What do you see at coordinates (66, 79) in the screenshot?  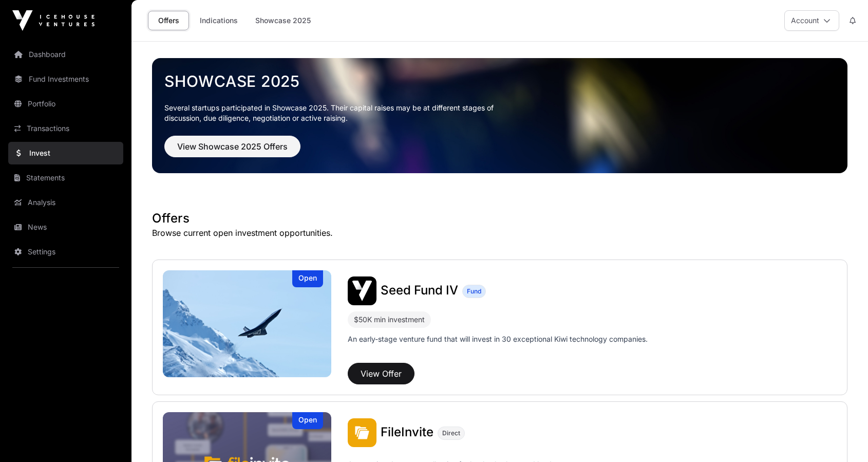 I see `a: Fund Investments` at bounding box center [66, 79].